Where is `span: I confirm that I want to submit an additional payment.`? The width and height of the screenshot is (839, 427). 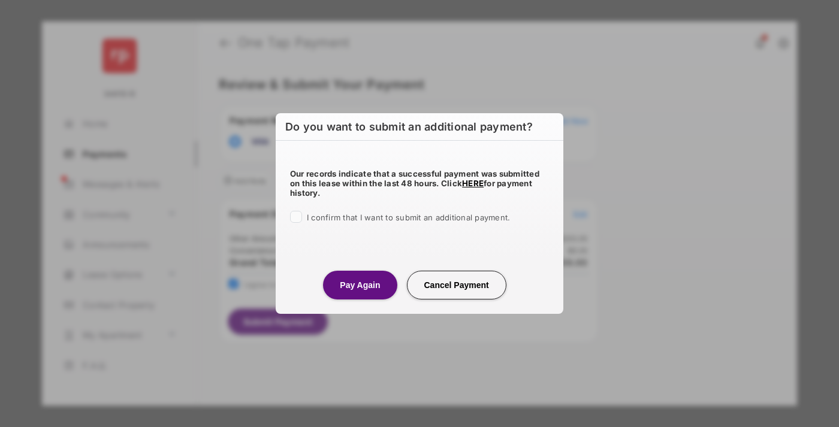 span: I confirm that I want to submit an additional payment. is located at coordinates (408, 217).